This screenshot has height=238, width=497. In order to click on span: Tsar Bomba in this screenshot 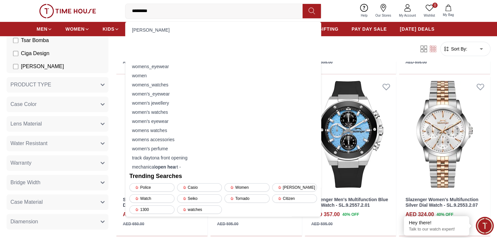, I will do `click(35, 41)`.